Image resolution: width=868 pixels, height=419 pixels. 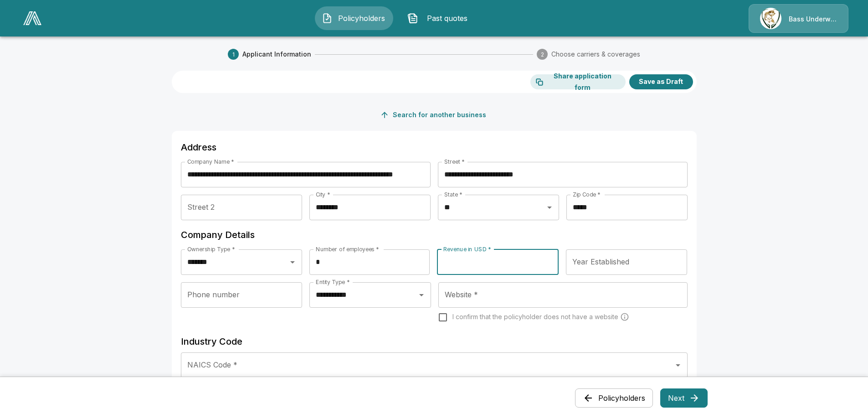 What do you see at coordinates (447, 18) in the screenshot?
I see `span: Past quotes` at bounding box center [447, 18].